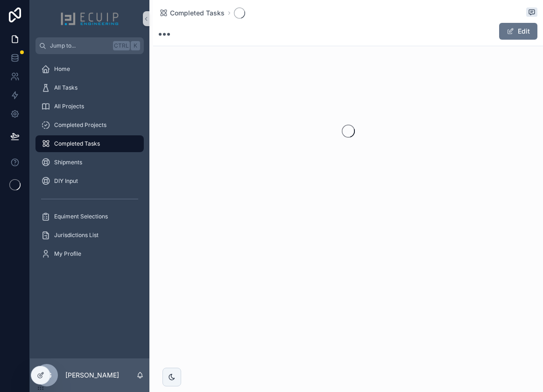 This screenshot has width=543, height=392. What do you see at coordinates (89, 216) in the screenshot?
I see `a: Equiment Selections` at bounding box center [89, 216].